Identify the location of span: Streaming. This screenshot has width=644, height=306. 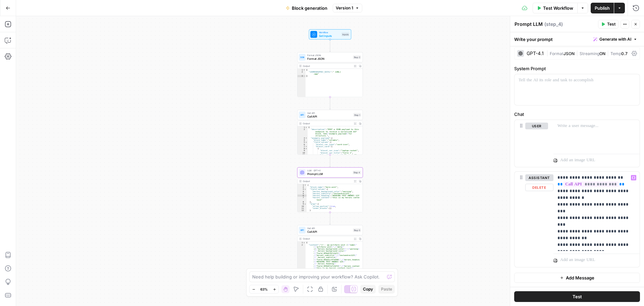
(589, 53).